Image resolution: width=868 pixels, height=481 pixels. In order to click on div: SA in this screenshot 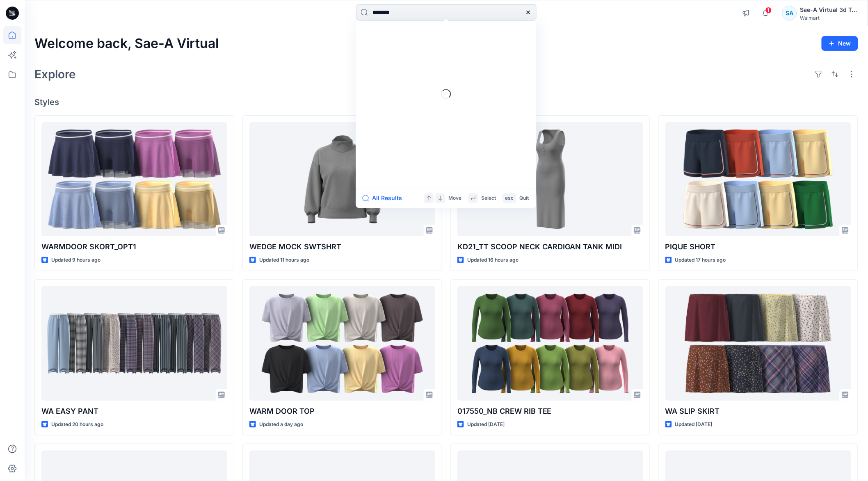, I will do `click(789, 13)`.